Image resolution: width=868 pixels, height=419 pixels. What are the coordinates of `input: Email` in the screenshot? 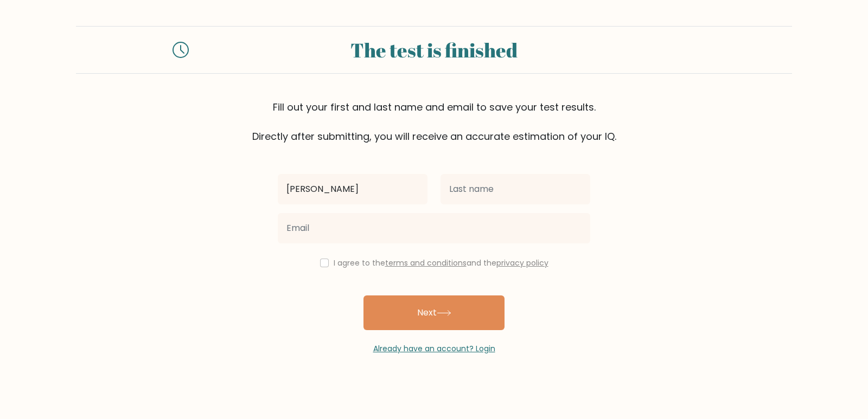 It's located at (434, 228).